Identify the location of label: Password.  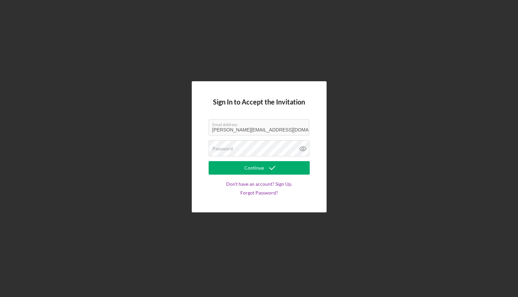
(222, 149).